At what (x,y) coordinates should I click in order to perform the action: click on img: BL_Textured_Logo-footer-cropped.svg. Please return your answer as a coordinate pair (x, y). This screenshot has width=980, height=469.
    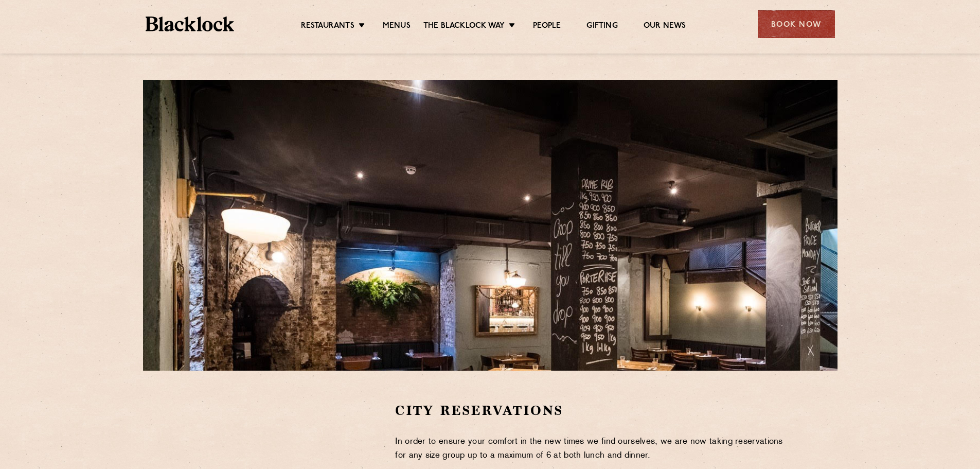
    Looking at the image, I should click on (190, 24).